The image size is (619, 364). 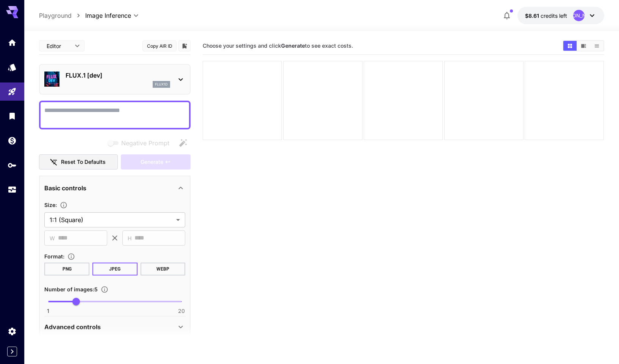 I want to click on p: flux1d, so click(x=161, y=84).